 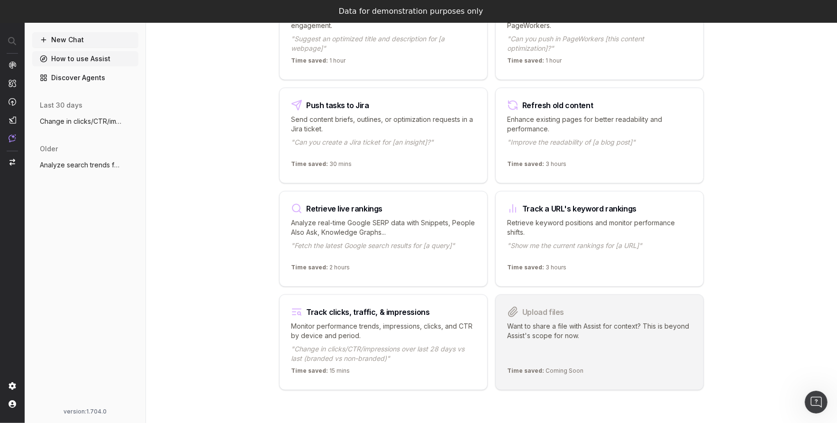 What do you see at coordinates (557, 105) in the screenshot?
I see `div: Refresh old content` at bounding box center [557, 105].